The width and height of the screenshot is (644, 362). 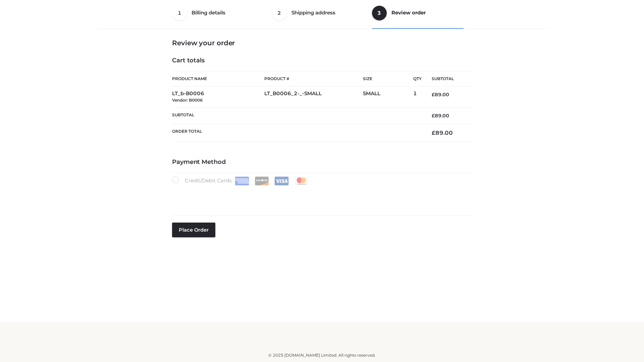 What do you see at coordinates (418, 79) in the screenshot?
I see `th: Qty` at bounding box center [418, 79].